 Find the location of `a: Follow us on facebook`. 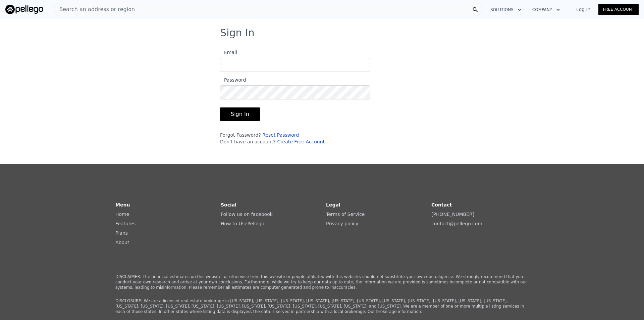

a: Follow us on facebook is located at coordinates (247, 214).